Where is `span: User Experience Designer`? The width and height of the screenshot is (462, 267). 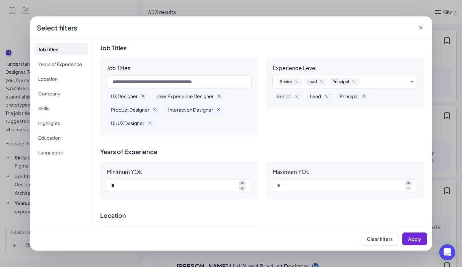 span: User Experience Designer is located at coordinates (185, 96).